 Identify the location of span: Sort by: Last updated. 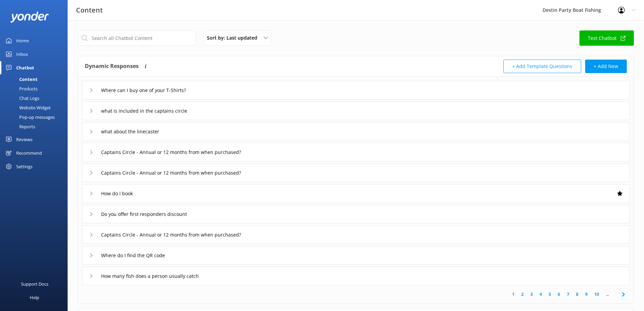
(234, 38).